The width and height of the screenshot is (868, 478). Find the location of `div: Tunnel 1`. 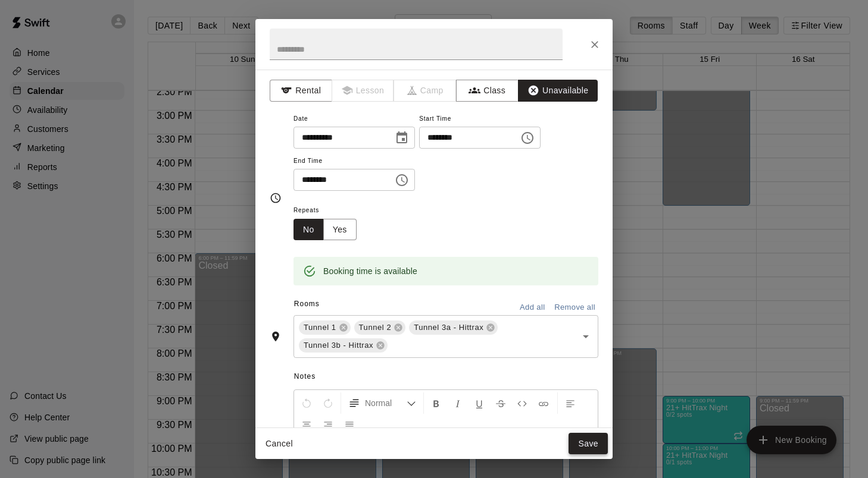

div: Tunnel 1 is located at coordinates (325, 327).